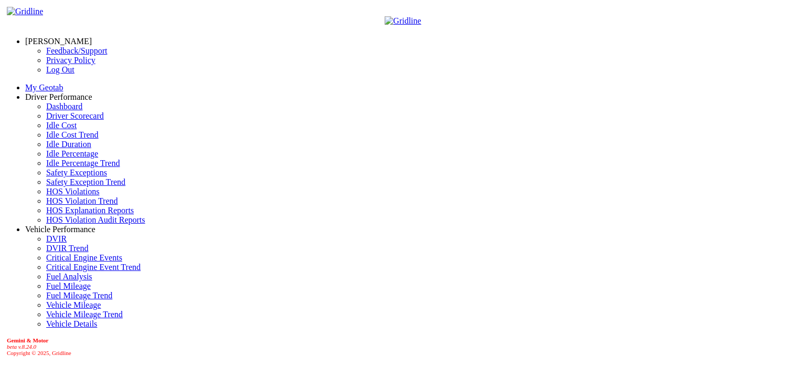 The image size is (806, 365). I want to click on a: Driver Scorecard, so click(75, 115).